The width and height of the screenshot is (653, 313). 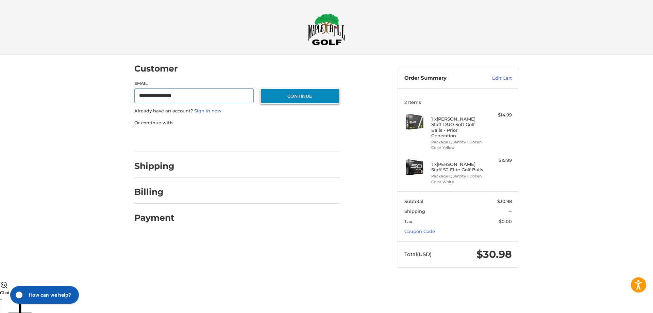 I want to click on img: Maple Hill Golf, so click(x=327, y=29).